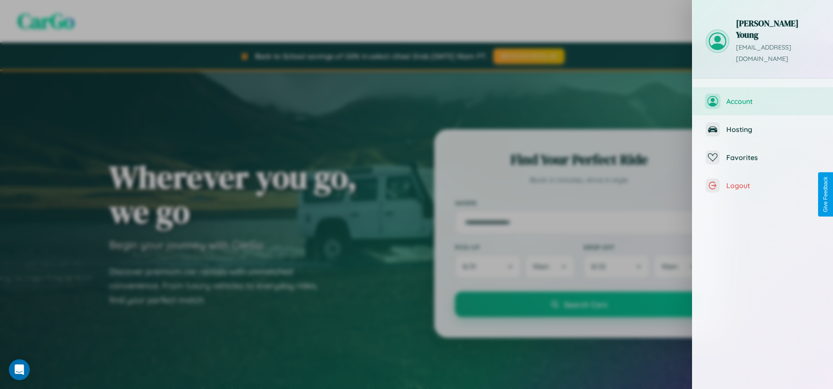 The image size is (833, 389). Describe the element at coordinates (772, 101) in the screenshot. I see `span: Account` at that location.